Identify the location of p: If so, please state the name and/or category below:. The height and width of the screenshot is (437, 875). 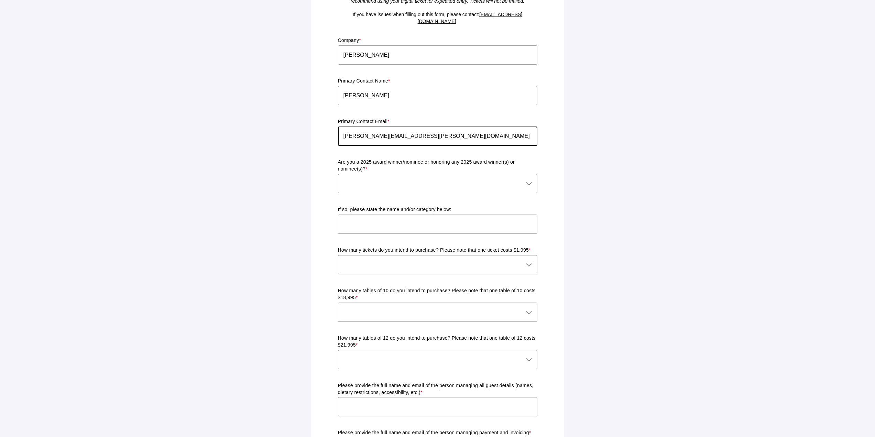
(438, 210).